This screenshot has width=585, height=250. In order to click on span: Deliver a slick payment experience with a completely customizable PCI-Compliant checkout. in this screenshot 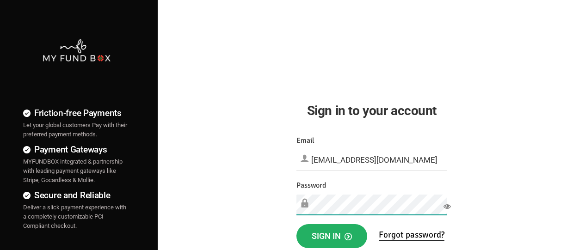, I will do `click(75, 217)`.